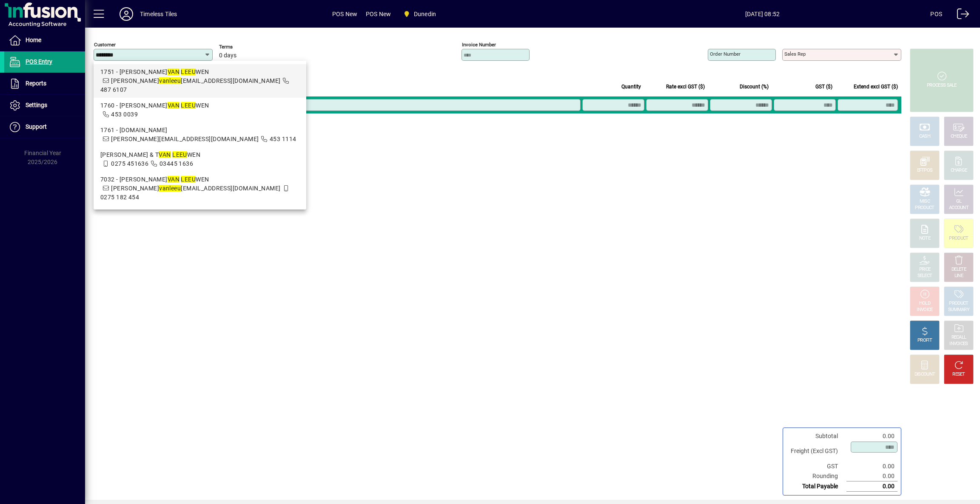 Image resolution: width=980 pixels, height=504 pixels. I want to click on span: Support, so click(36, 127).